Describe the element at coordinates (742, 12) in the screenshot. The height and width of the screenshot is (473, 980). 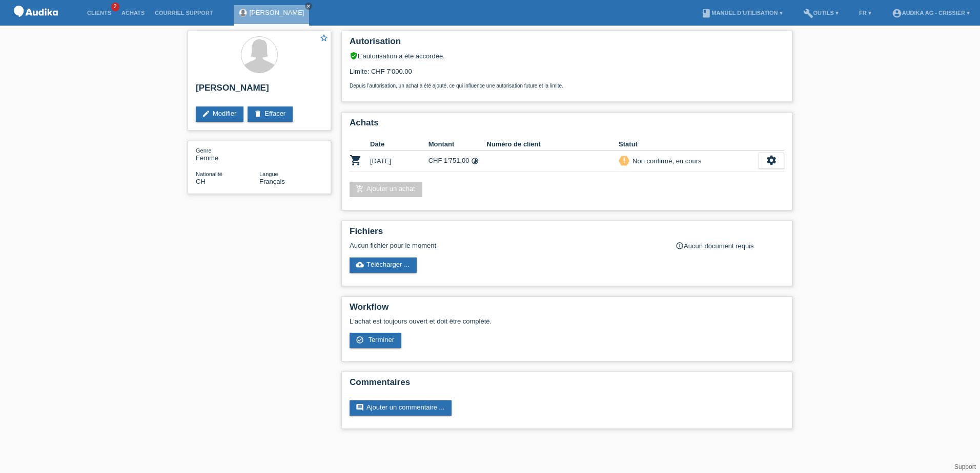
I see `a: bookManuel d’utilisation ▾` at that location.